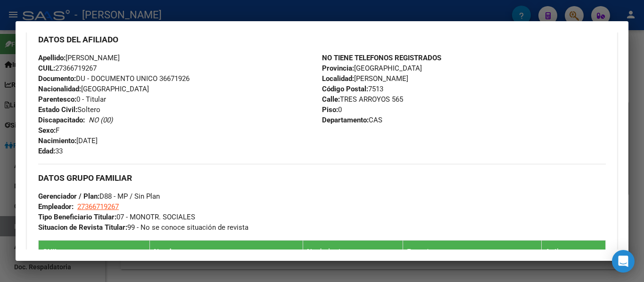  I want to click on strong: Situacion de Revista Titular:, so click(82, 228).